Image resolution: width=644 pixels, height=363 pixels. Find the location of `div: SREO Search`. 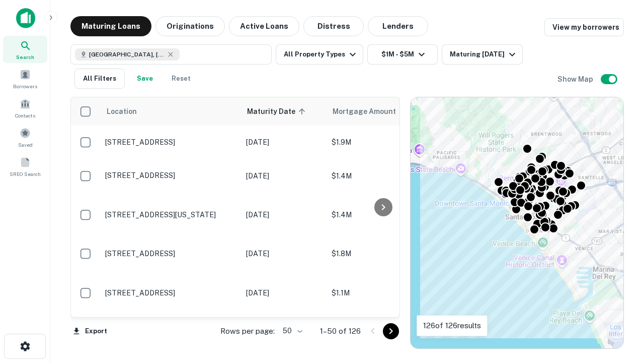

div: SREO Search is located at coordinates (25, 167).